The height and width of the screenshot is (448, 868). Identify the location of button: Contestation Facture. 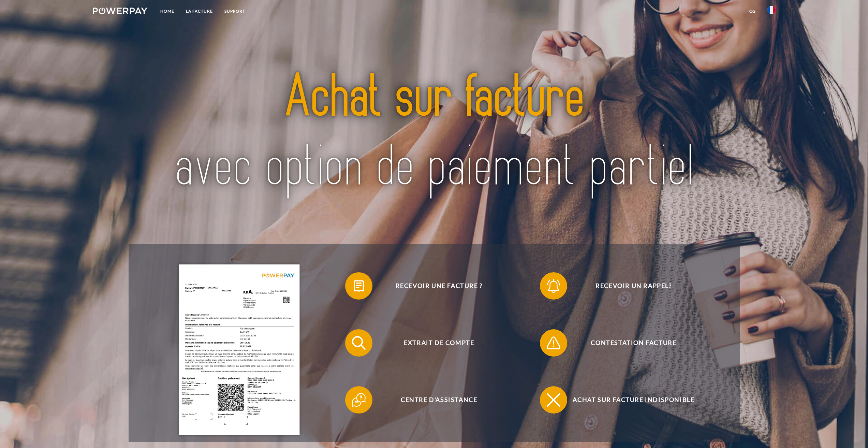
(628, 343).